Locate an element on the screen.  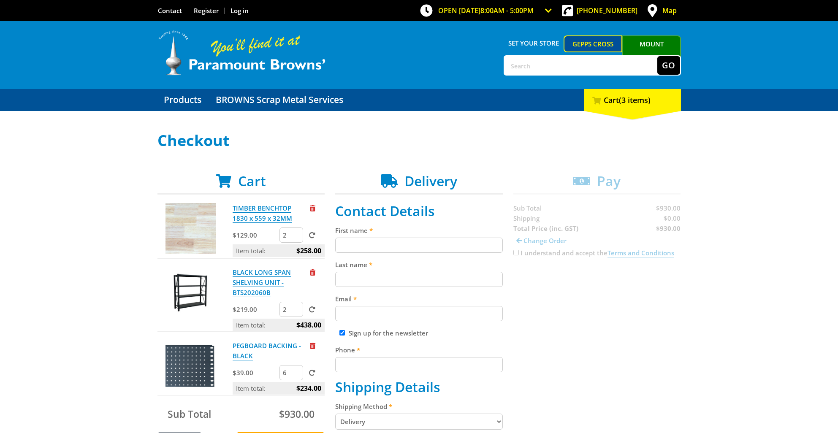
img: PEGBOARD BACKING - BLACK is located at coordinates (191, 366).